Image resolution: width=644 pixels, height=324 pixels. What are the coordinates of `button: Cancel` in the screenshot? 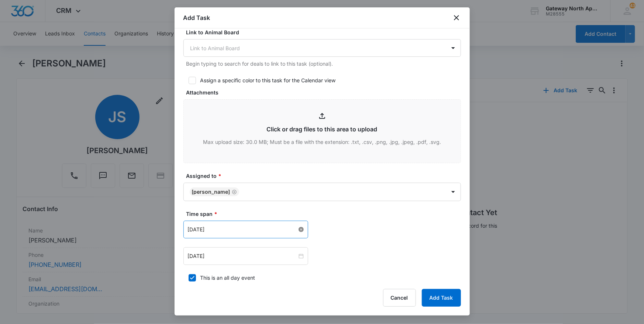 It's located at (399, 298).